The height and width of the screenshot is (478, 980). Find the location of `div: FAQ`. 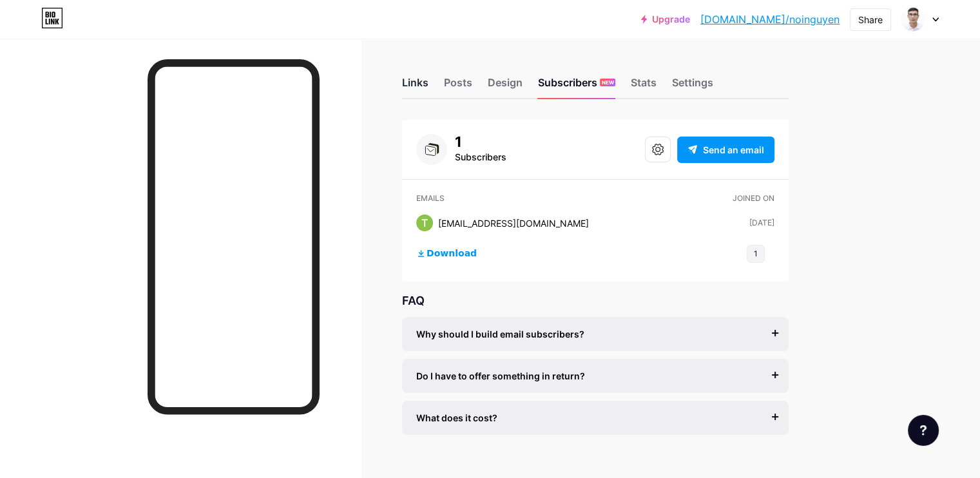

div: FAQ is located at coordinates (595, 300).